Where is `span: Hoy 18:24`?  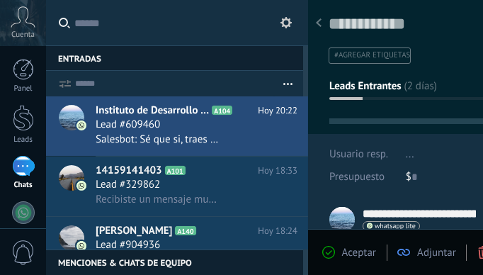 span: Hoy 18:24 is located at coordinates (277, 231).